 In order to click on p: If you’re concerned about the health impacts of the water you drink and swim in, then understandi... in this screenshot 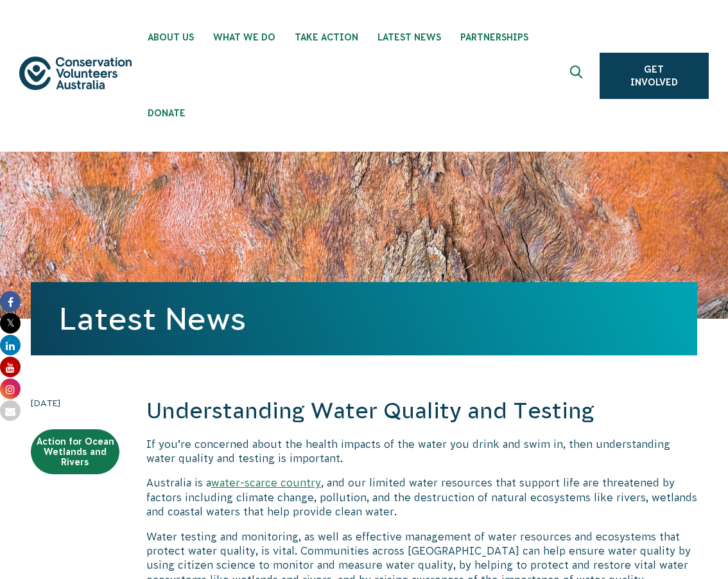, I will do `click(422, 451)`.